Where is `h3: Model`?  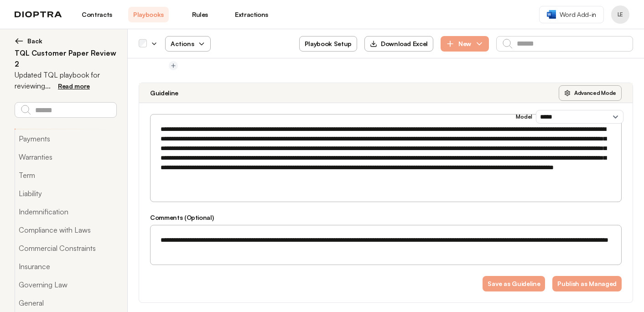
h3: Model is located at coordinates (524, 116).